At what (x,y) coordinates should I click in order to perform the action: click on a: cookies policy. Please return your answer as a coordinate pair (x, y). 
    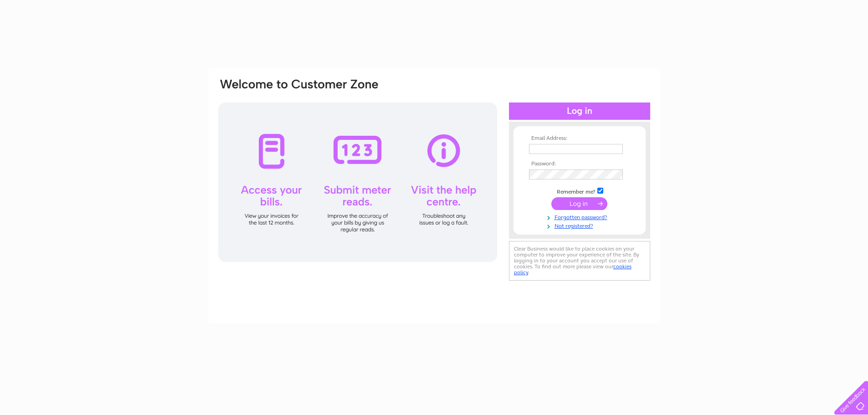
    Looking at the image, I should click on (573, 269).